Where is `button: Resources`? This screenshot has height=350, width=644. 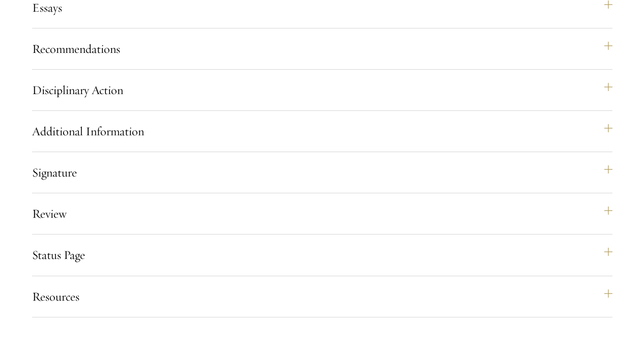 button: Resources is located at coordinates (322, 297).